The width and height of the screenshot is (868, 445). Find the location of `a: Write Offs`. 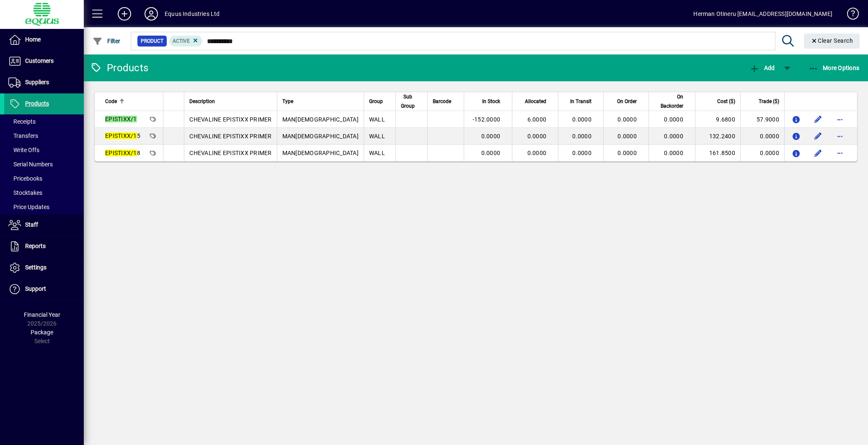

a: Write Offs is located at coordinates (44, 150).